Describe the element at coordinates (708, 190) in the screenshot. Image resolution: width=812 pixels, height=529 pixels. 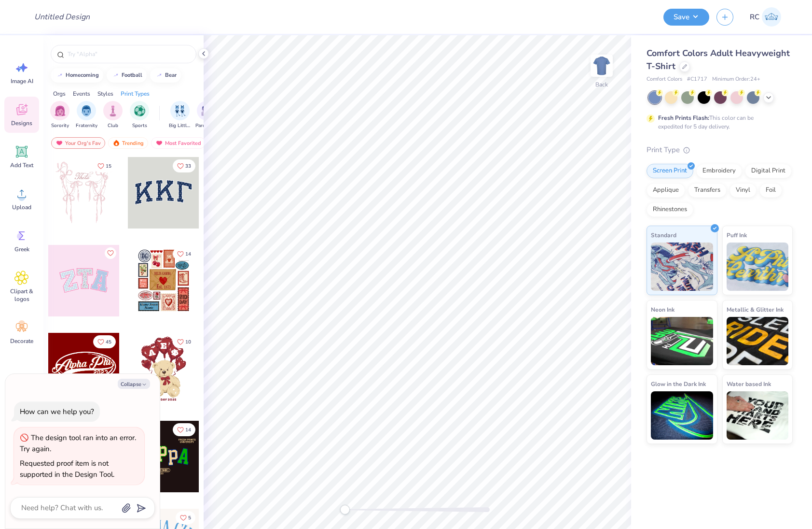
I see `div: Transfers` at that location.